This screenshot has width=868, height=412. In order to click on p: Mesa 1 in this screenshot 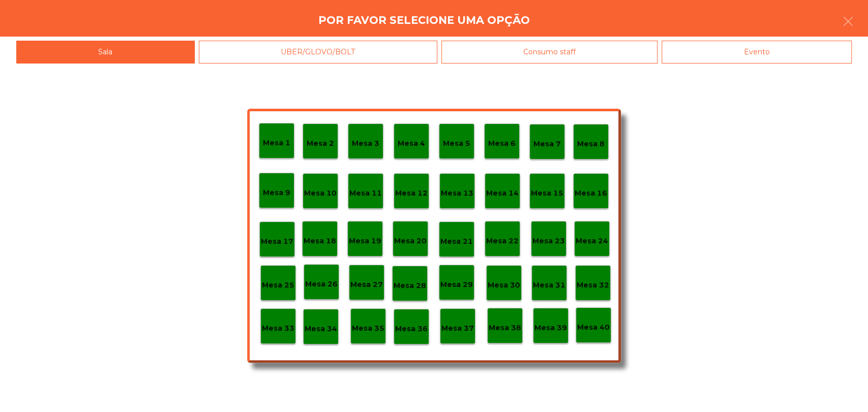, I will do `click(276, 142)`.